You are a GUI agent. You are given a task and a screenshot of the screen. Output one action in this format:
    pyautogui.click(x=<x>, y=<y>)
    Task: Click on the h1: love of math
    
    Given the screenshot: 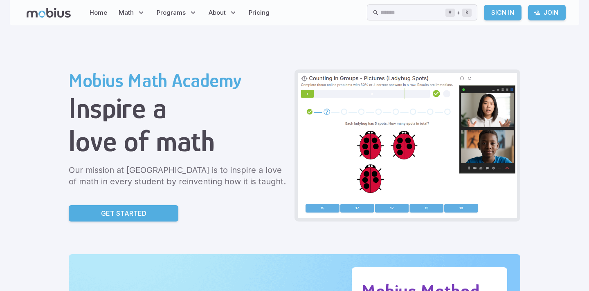 What is the action you would take?
    pyautogui.click(x=178, y=141)
    